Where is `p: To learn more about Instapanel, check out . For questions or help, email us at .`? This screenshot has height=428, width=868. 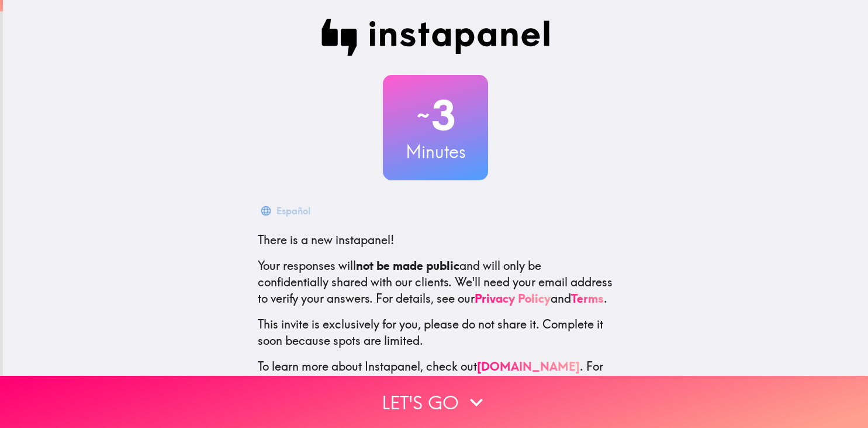
p: To learn more about Instapanel, check out . For questions or help, email us at . is located at coordinates (435, 383).